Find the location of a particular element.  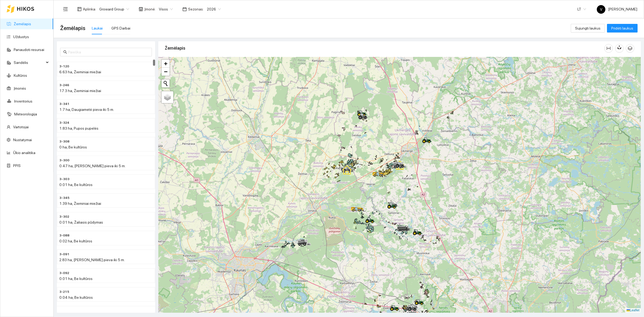

button: Pridėti laukus is located at coordinates (622, 28).